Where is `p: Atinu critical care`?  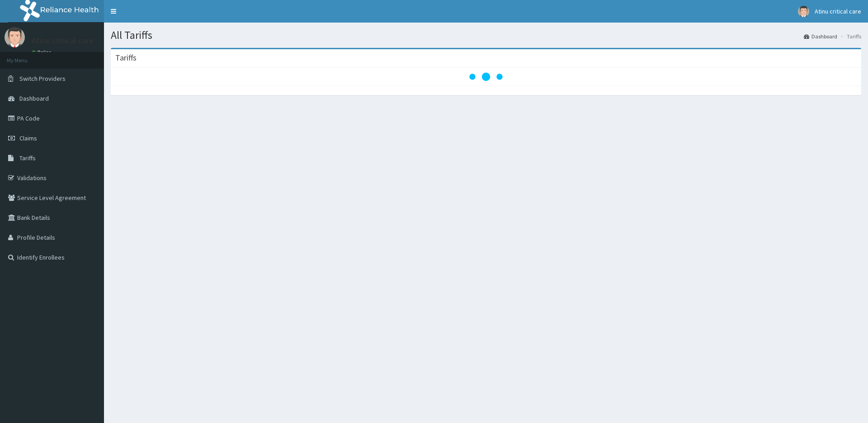
p: Atinu critical care is located at coordinates (62, 41).